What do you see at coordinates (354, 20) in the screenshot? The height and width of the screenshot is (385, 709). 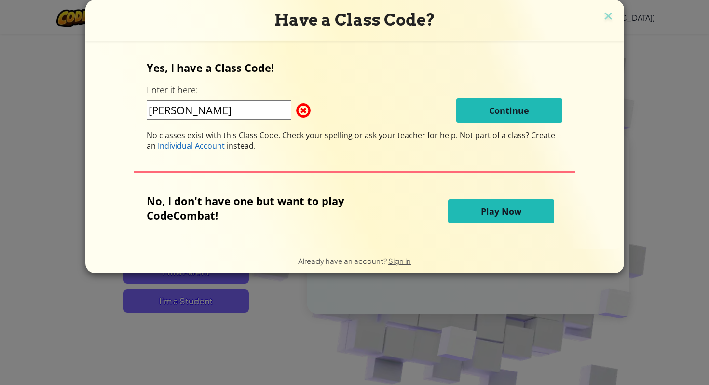 I see `span: Have a Class Code?` at bounding box center [354, 20].